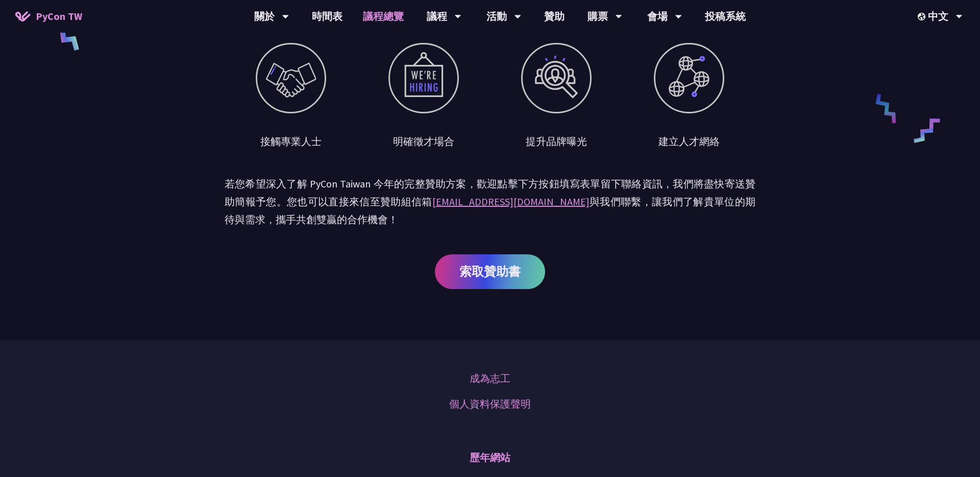 This screenshot has height=477, width=980. Describe the element at coordinates (23, 16) in the screenshot. I see `img: Home icon of PyCon TW 2025` at that location.